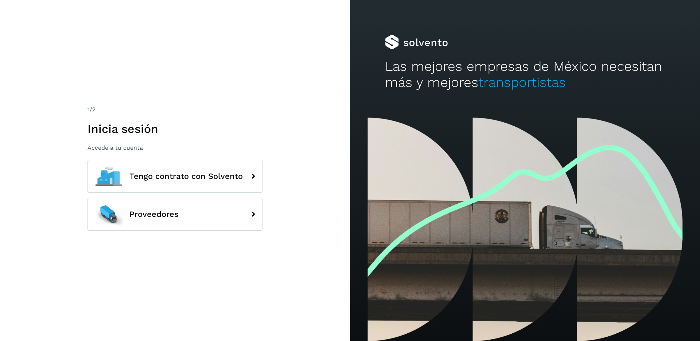 The height and width of the screenshot is (341, 700). What do you see at coordinates (175, 129) in the screenshot?
I see `h1: Inicia sesión` at bounding box center [175, 129].